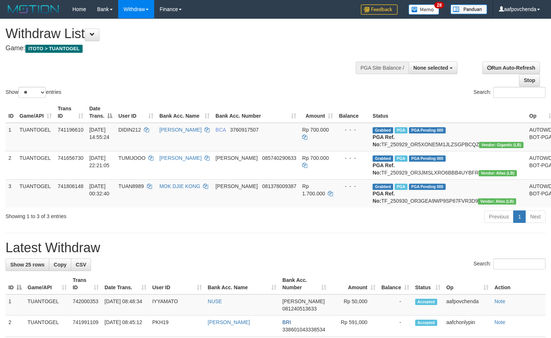  Describe the element at coordinates (467, 305) in the screenshot. I see `td: aafpovchenda` at that location.